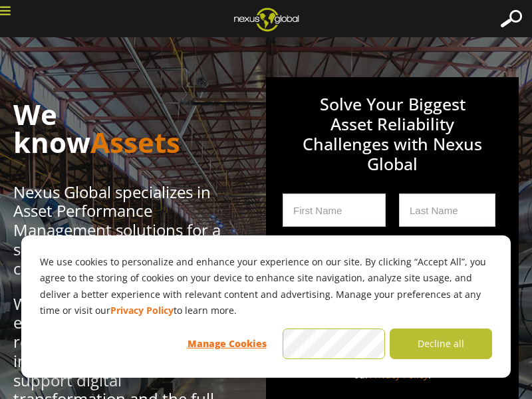 The height and width of the screenshot is (399, 532). What do you see at coordinates (266, 287) in the screenshot?
I see `p: We use cookies to personalize and enhance your experience on our site. By clicking “Accept All”, ...` at bounding box center [266, 287].